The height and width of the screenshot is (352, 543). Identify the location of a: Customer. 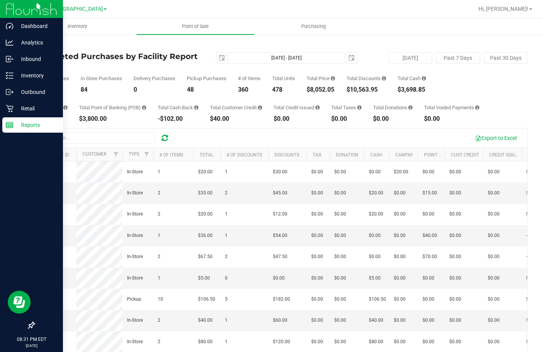
(94, 154).